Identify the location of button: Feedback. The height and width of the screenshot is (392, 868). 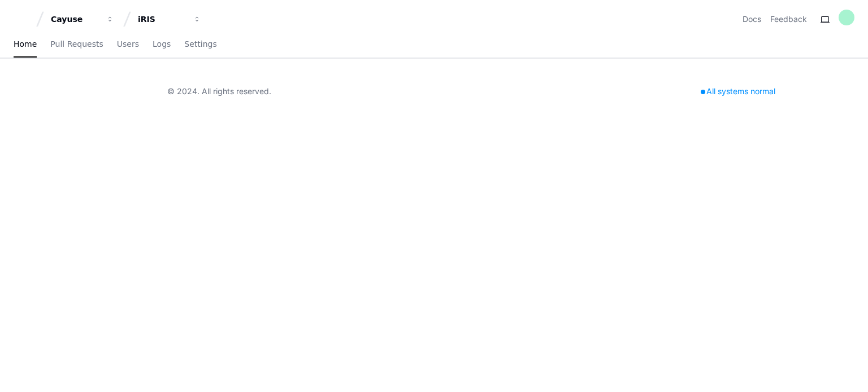
(788, 20).